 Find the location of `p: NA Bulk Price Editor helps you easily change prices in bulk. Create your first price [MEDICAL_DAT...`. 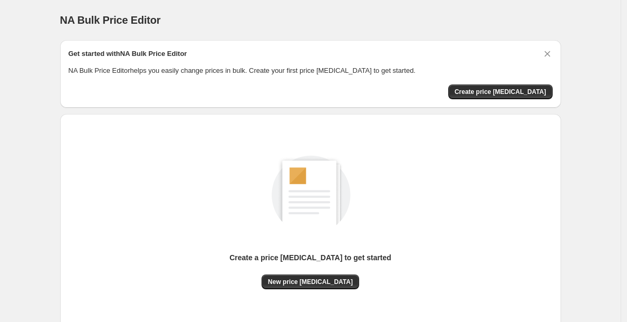

p: NA Bulk Price Editor helps you easily change prices in bulk. Create your first price [MEDICAL_DAT... is located at coordinates (310, 71).